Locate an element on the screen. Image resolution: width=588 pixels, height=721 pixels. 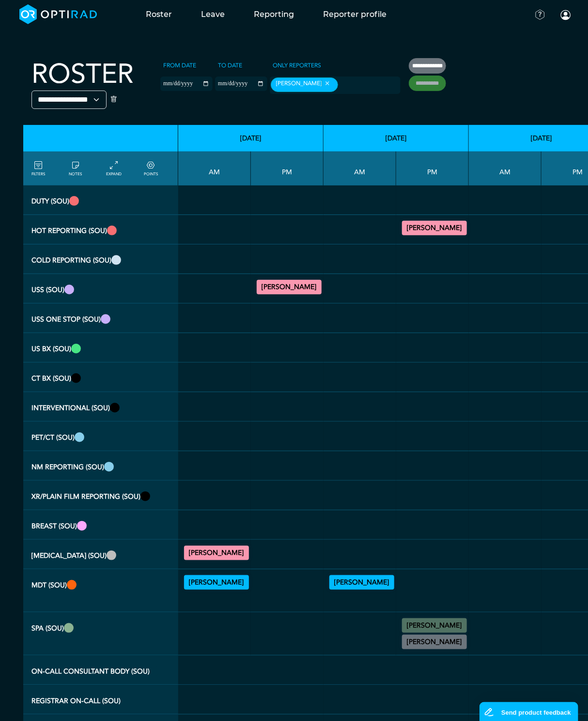
label: To date is located at coordinates (230, 66).